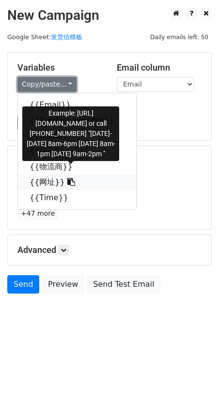 Image resolution: width=219 pixels, height=413 pixels. What do you see at coordinates (77, 151) in the screenshot?
I see `a: {{站点}}` at bounding box center [77, 151].